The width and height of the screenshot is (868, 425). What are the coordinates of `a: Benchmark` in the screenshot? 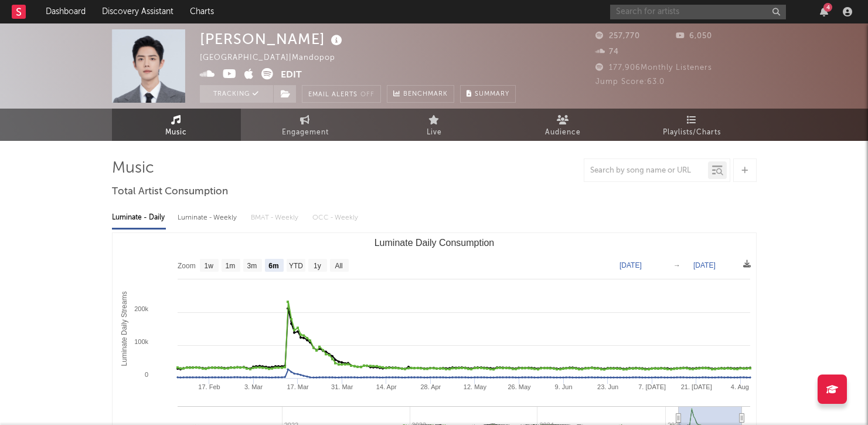 It's located at (420, 94).